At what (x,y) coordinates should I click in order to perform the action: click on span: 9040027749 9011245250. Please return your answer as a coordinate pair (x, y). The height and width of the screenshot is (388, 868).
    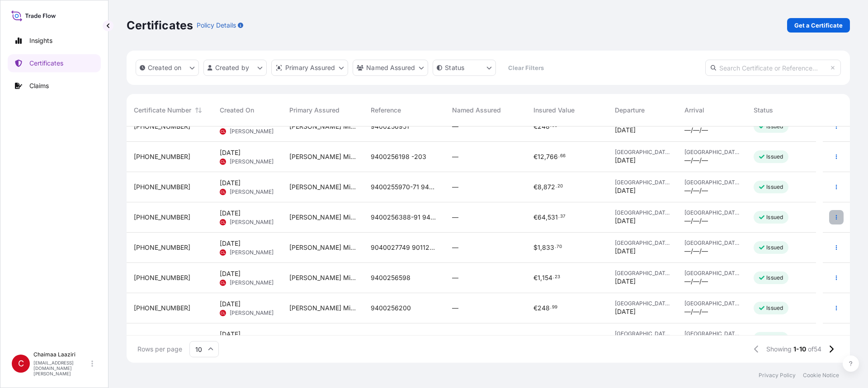
    Looking at the image, I should click on (404, 247).